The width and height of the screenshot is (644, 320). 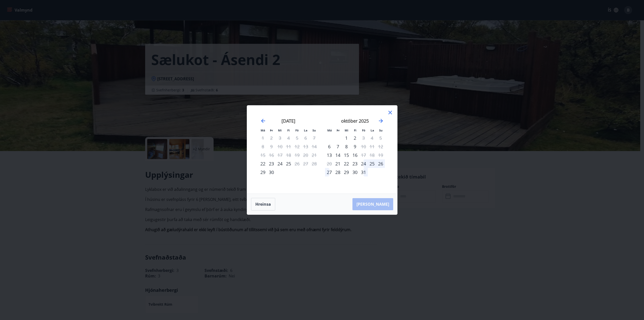 I want to click on small: La, so click(x=306, y=130).